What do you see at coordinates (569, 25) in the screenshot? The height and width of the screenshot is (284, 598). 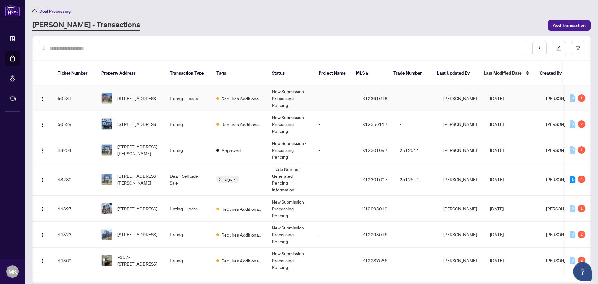 I see `span: Add Transaction` at bounding box center [569, 25].